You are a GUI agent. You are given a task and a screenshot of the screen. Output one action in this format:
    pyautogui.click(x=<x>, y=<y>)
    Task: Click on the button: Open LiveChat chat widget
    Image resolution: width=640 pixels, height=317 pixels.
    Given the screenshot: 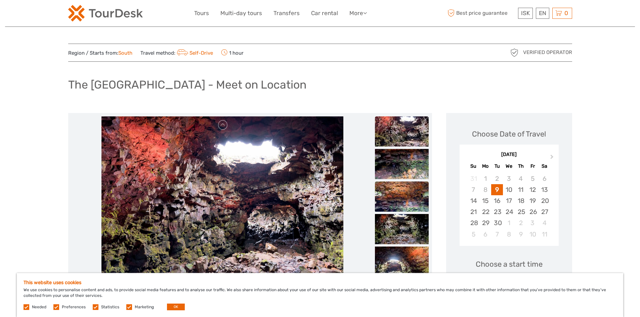 What is the action you would take?
    pyautogui.click(x=81, y=14)
    